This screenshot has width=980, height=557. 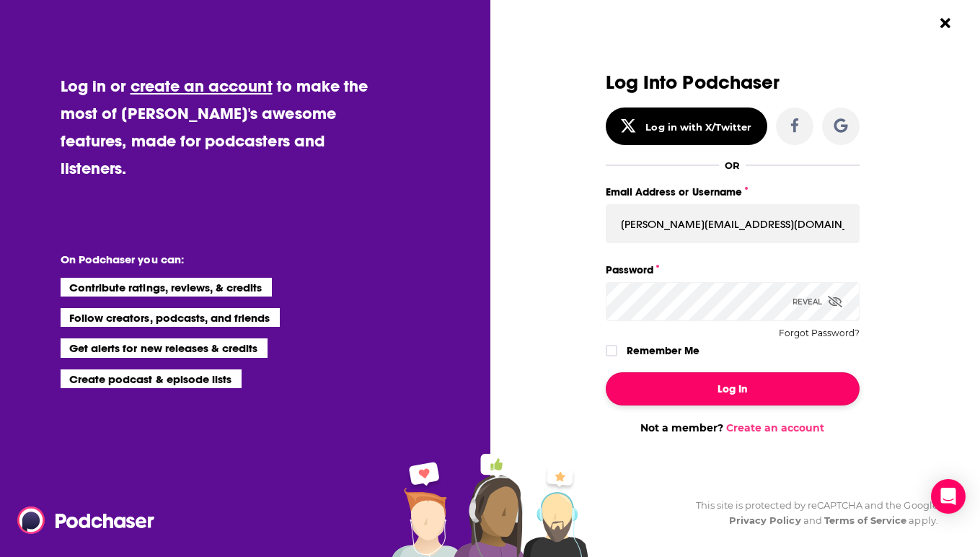 I want to click on li: On Podchaser you can:, so click(x=204, y=259).